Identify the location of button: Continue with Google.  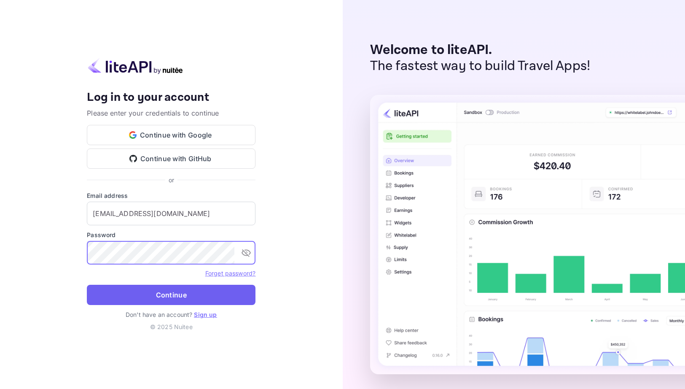
(171, 135).